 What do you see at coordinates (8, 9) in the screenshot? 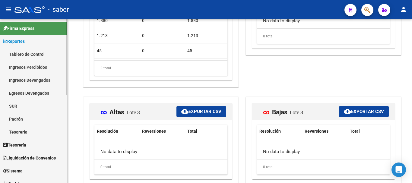
I see `mat-icon: menu` at bounding box center [8, 9].